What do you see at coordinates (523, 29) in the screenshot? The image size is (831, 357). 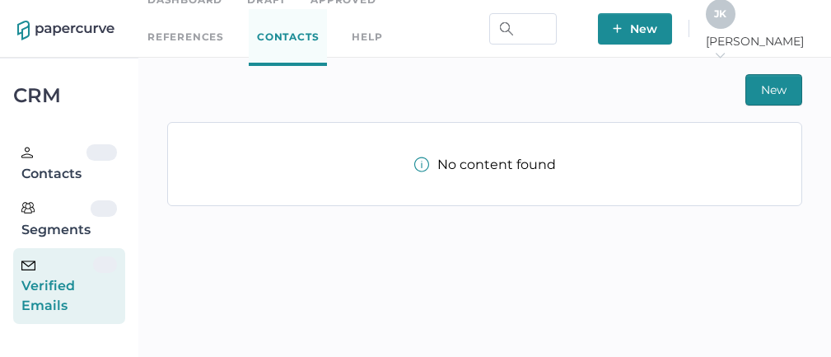 I see `input: Search Workspace` at bounding box center [523, 29].